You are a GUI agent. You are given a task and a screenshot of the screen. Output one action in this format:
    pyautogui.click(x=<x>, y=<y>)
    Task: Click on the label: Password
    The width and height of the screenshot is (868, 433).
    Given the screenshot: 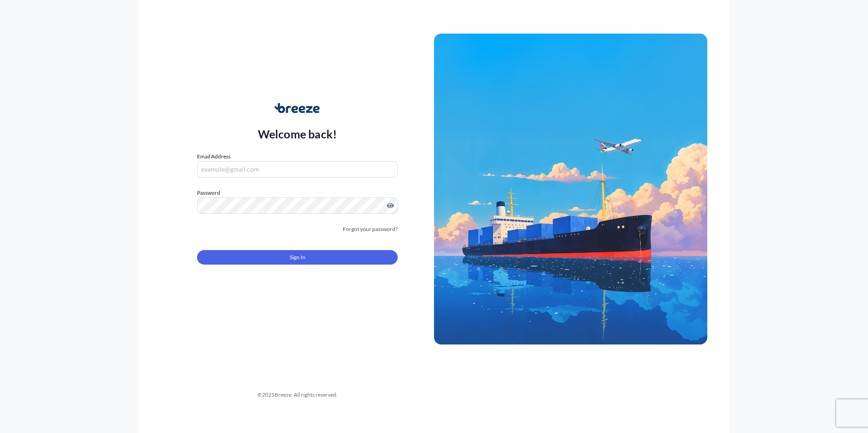 What is the action you would take?
    pyautogui.click(x=298, y=193)
    